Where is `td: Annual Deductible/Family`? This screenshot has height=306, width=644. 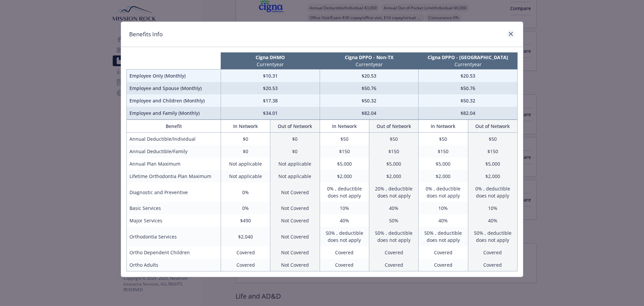
td: Annual Deductible/Family is located at coordinates (173, 151).